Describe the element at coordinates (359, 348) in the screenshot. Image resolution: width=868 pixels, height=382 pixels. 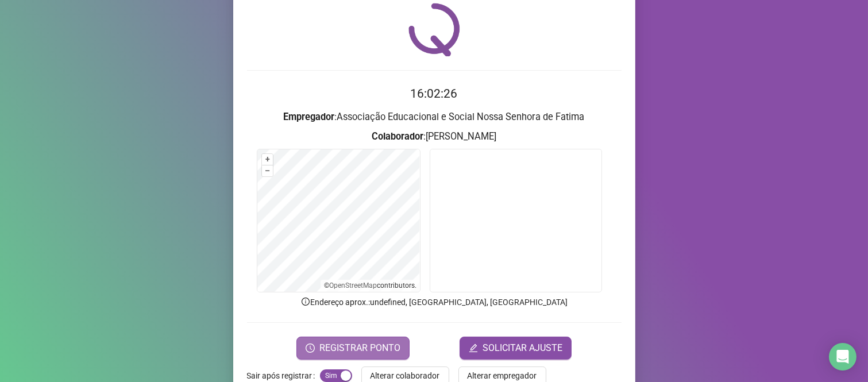
I see `span: REGISTRAR PONTO` at that location.